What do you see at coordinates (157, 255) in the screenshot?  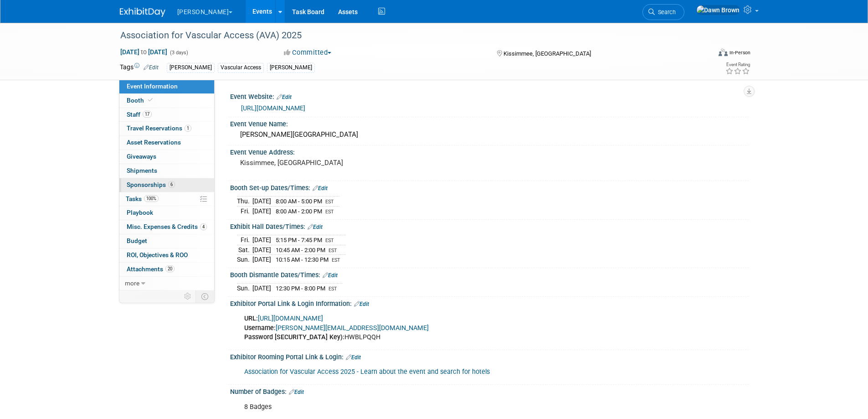 I see `span: ROI, Objectives & ROO` at bounding box center [157, 255].